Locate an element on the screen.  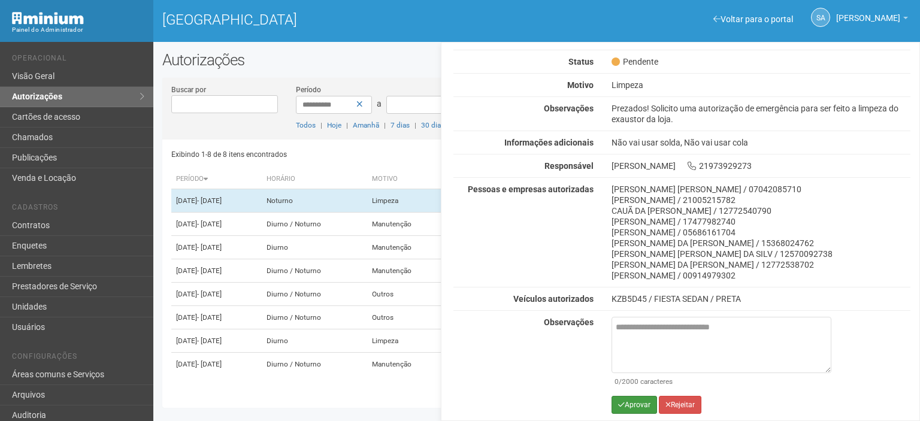
strong: Pessoas e empresas autorizadas is located at coordinates (531, 189).